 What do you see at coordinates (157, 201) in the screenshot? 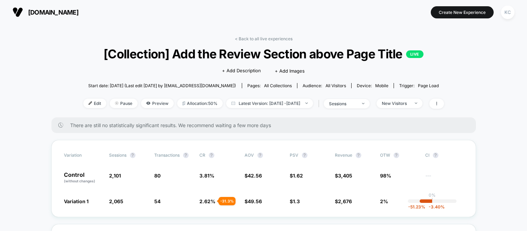
I see `span: 54` at bounding box center [157, 201].